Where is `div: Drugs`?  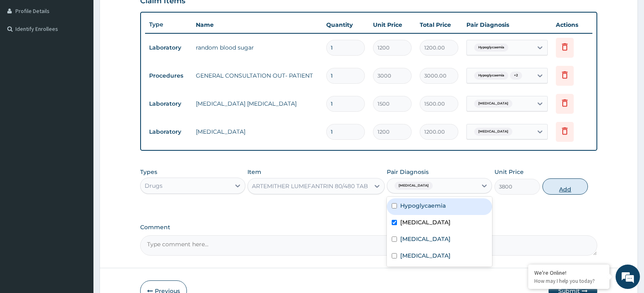
div: Drugs is located at coordinates (154, 186).